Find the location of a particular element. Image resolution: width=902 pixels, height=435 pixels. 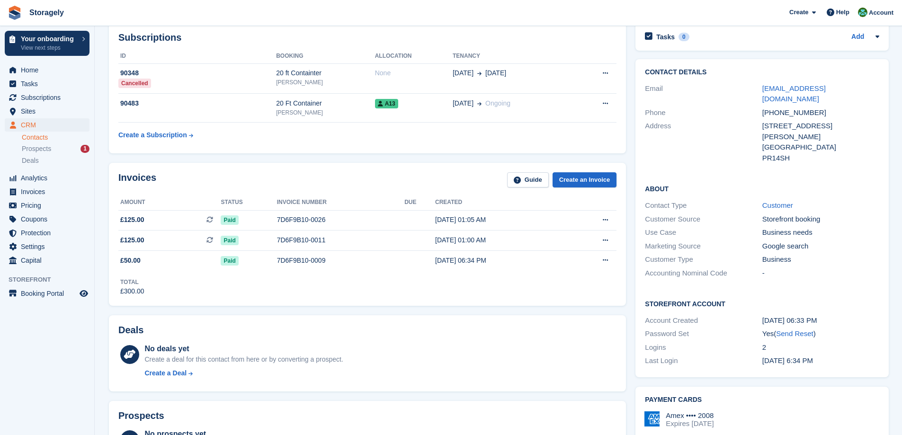

div: Storefront booking is located at coordinates (821, 219).